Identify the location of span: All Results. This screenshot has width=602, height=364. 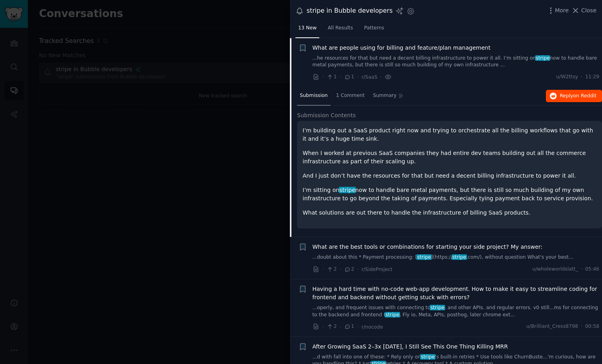
(340, 28).